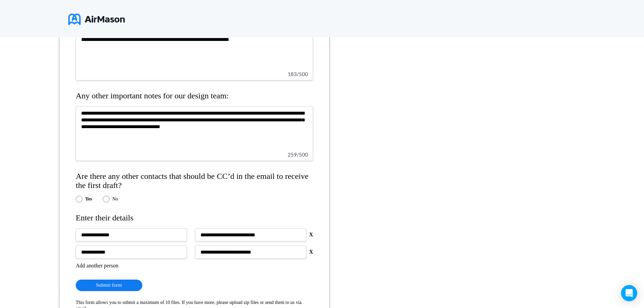 This screenshot has height=308, width=644. Describe the element at coordinates (194, 181) in the screenshot. I see `h4: Are there any other contacts that should be CC’d in the email to receive the first draft?` at that location.